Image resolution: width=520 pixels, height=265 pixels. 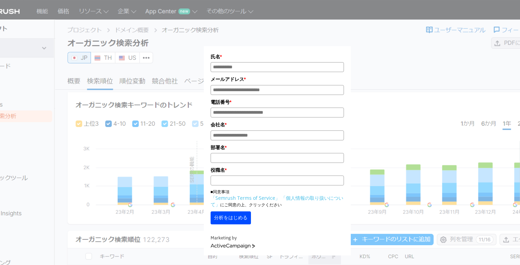 What do you see at coordinates (277, 79) in the screenshot?
I see `label: メールアドレス` at bounding box center [277, 79].